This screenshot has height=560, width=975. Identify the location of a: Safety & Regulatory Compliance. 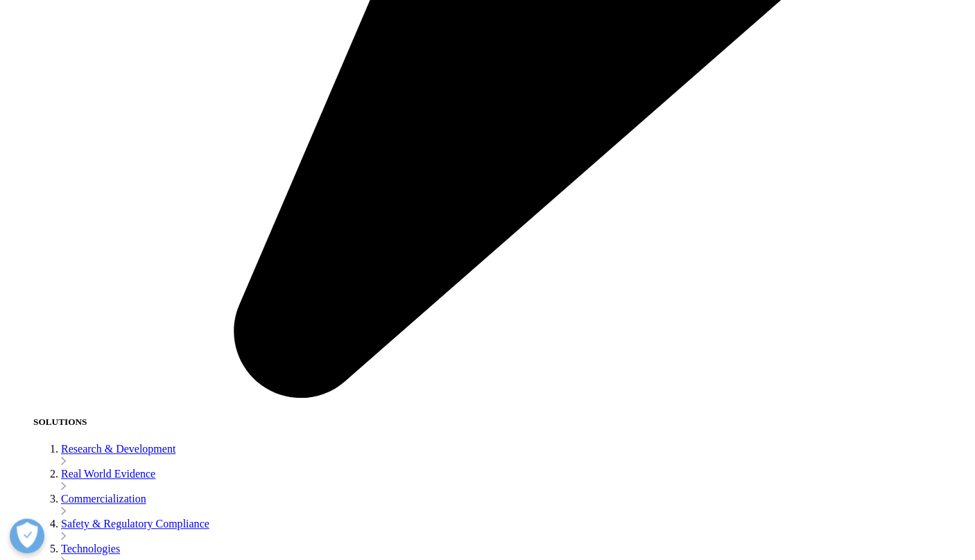
(135, 524).